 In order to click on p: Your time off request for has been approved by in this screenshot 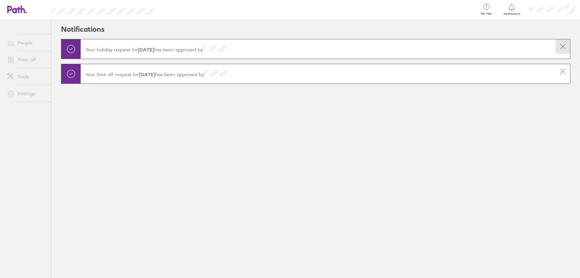, I will do `click(318, 74)`.